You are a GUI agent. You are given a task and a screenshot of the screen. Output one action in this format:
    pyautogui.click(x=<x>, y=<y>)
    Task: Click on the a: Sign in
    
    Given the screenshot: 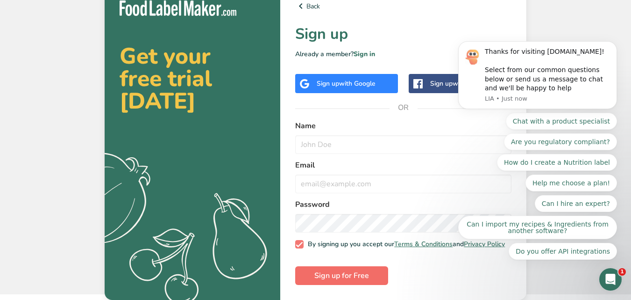 What is the action you would take?
    pyautogui.click(x=365, y=54)
    